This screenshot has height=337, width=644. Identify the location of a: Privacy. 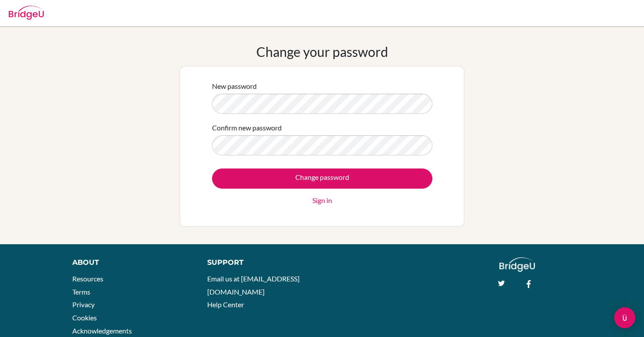
(83, 304).